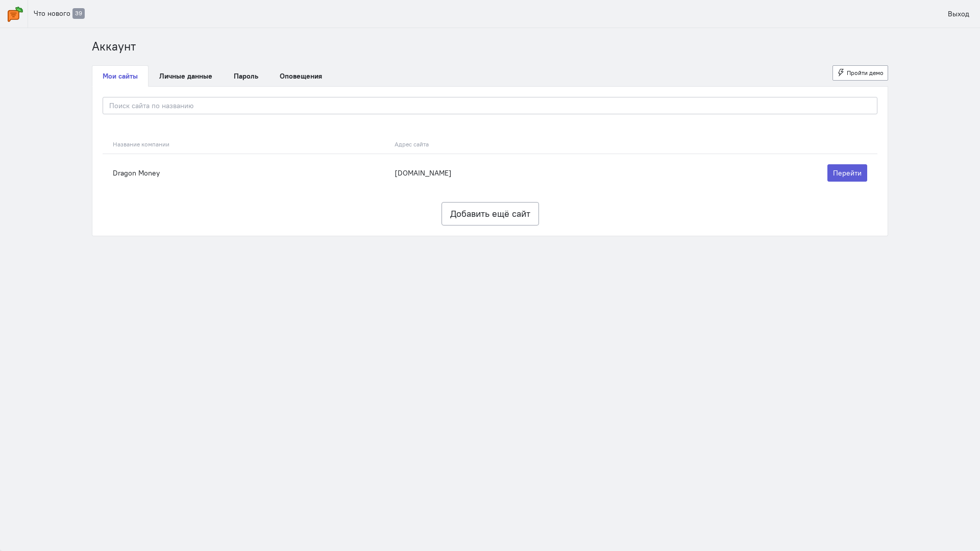 This screenshot has width=980, height=551. Describe the element at coordinates (186, 76) in the screenshot. I see `a: Личные данные` at that location.